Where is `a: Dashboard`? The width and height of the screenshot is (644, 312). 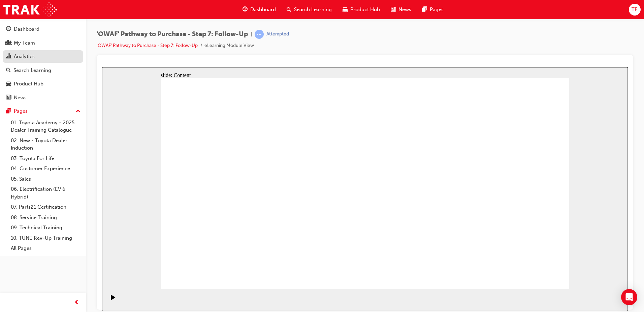
a: Dashboard is located at coordinates (43, 29).